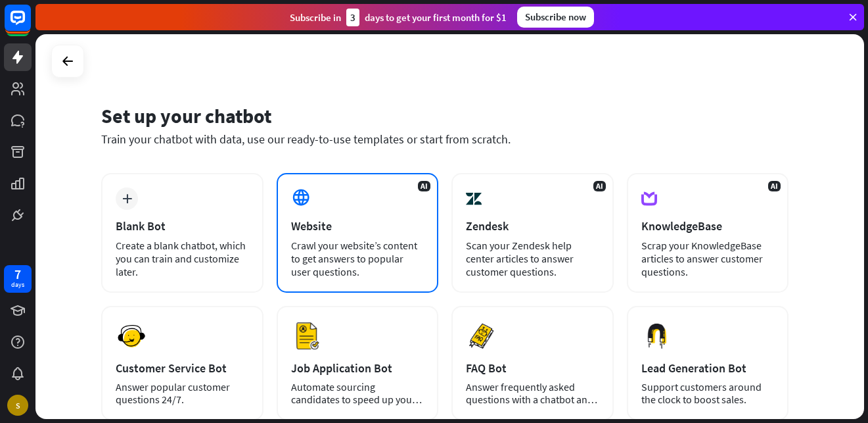  Describe the element at coordinates (127, 198) in the screenshot. I see `i: plus` at that location.